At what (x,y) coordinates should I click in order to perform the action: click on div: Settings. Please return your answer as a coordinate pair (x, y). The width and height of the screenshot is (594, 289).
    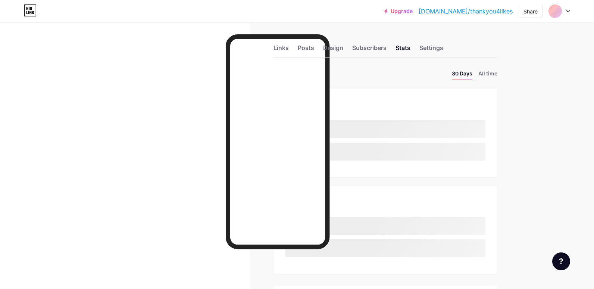
    Looking at the image, I should click on (431, 50).